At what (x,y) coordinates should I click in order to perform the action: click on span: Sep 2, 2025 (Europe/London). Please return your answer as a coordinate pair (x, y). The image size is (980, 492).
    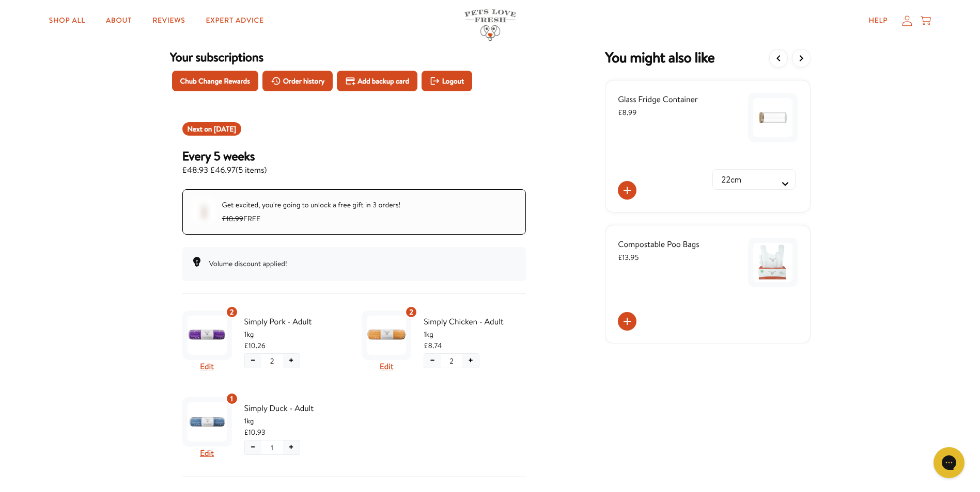
    Looking at the image, I should click on (225, 129).